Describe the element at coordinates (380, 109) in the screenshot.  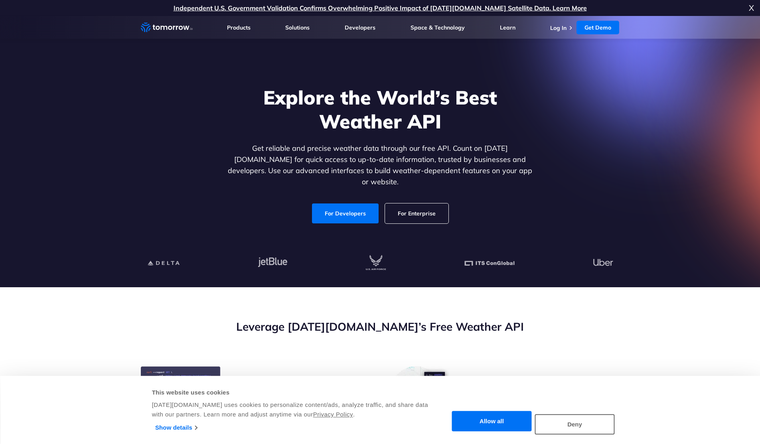
I see `h1: Explore the World’s Best Weather API` at that location.